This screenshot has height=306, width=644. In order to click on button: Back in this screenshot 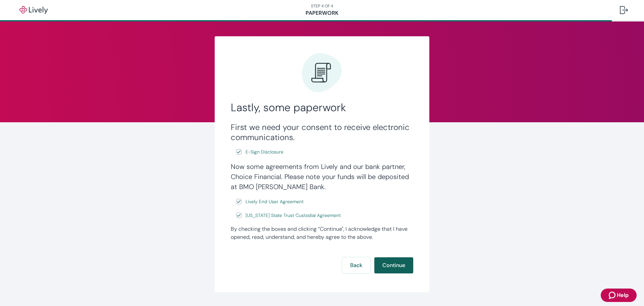, I will do `click(356, 266)`.